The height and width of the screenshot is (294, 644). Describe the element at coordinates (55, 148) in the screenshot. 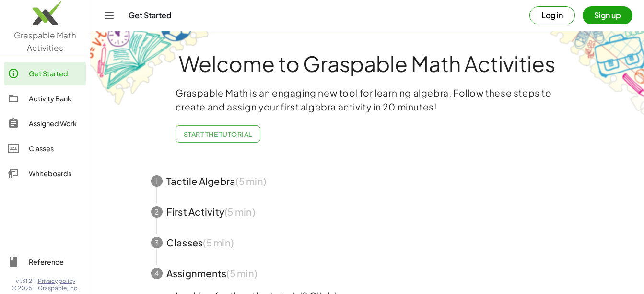

I see `div: Classes` at that location.